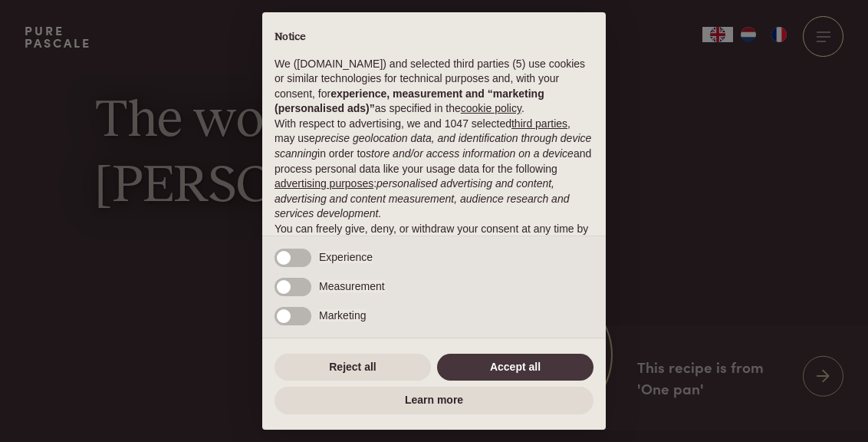 This screenshot has height=442, width=868. What do you see at coordinates (434, 38) in the screenshot?
I see `h2: Notice` at bounding box center [434, 38].